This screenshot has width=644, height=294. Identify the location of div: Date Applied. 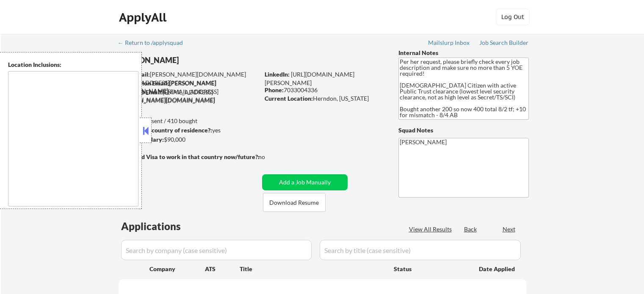
(498, 269).